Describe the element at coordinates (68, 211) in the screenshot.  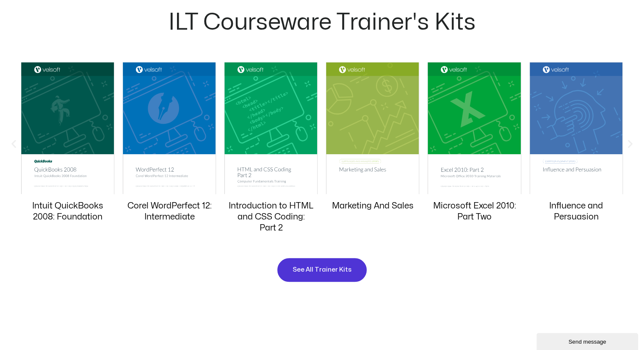
I see `a: Intuit QuickBooks 2008: Foundation` at that location.